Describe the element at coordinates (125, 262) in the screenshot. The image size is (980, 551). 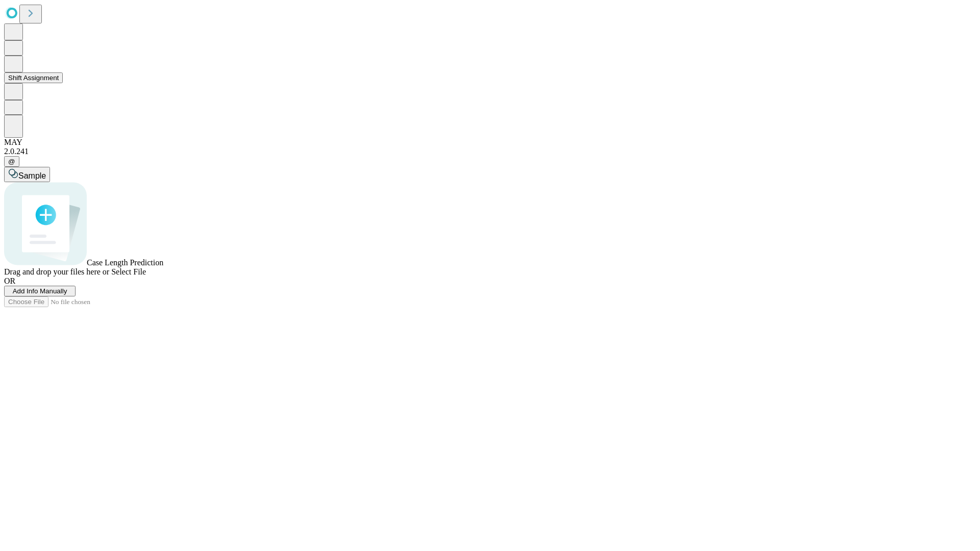
I see `span: Case Length Prediction` at that location.